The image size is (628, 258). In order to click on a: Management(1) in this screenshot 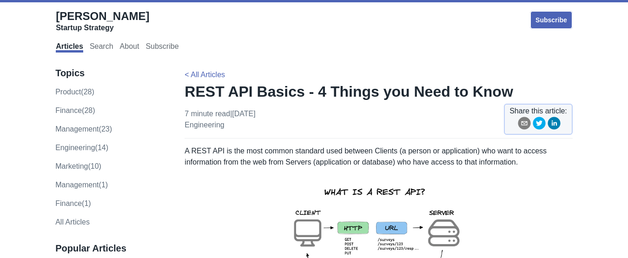, I will do `click(81, 185)`.